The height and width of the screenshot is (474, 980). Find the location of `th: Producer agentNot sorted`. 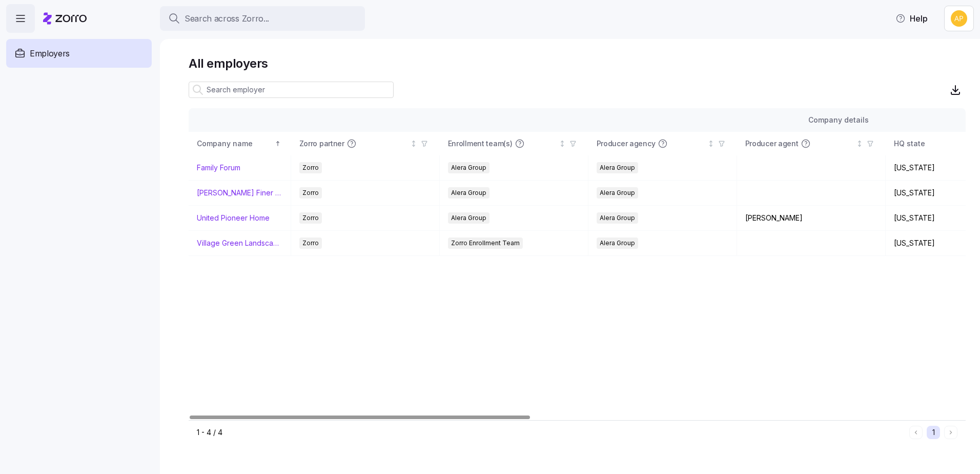

th: Producer agentNot sorted is located at coordinates (811, 143).